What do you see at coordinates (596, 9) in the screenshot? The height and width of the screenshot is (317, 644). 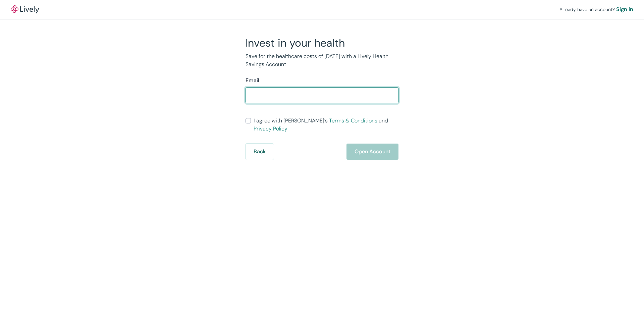 I see `div: Already have an account?` at bounding box center [596, 9].